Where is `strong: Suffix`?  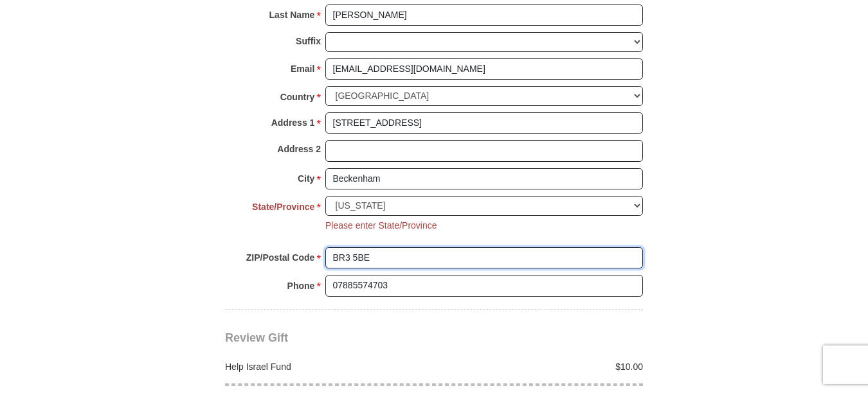 strong: Suffix is located at coordinates (308, 41).